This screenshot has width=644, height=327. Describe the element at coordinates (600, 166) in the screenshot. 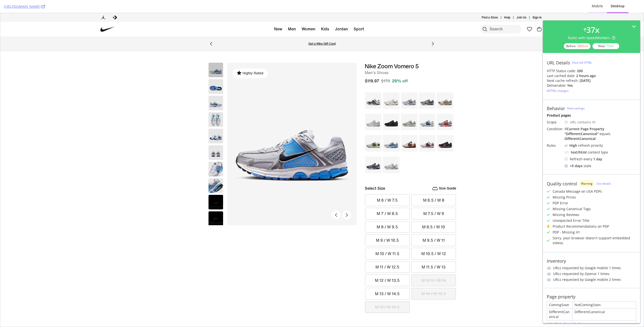

I see `div: stale` at that location.